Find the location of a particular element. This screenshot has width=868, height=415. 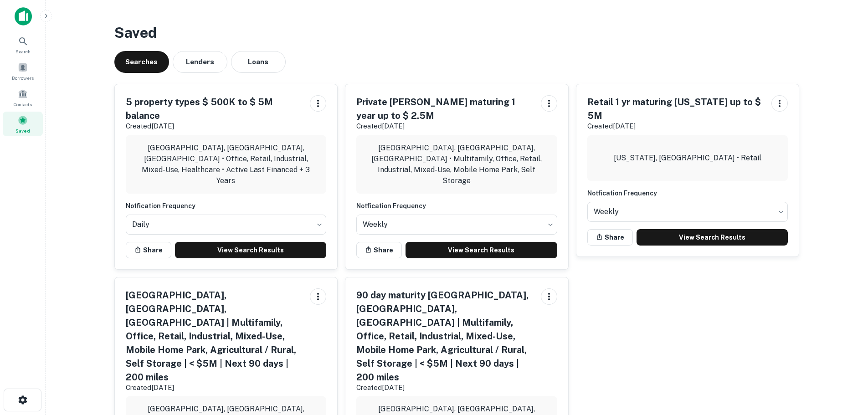

span: Borrowers is located at coordinates (23, 78).